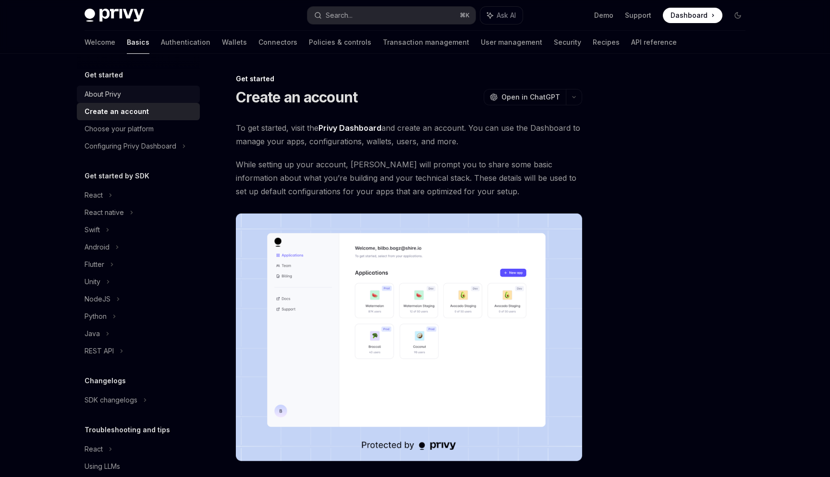 This screenshot has height=477, width=830. What do you see at coordinates (96, 316) in the screenshot?
I see `div: Python` at bounding box center [96, 316].